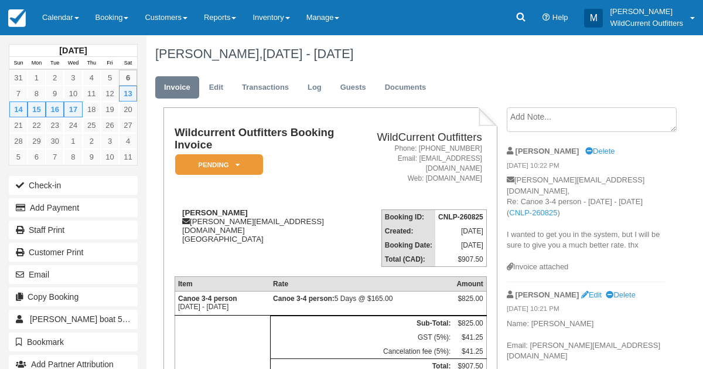 This screenshot has height=369, width=703. Describe the element at coordinates (73, 274) in the screenshot. I see `button: Email` at that location.